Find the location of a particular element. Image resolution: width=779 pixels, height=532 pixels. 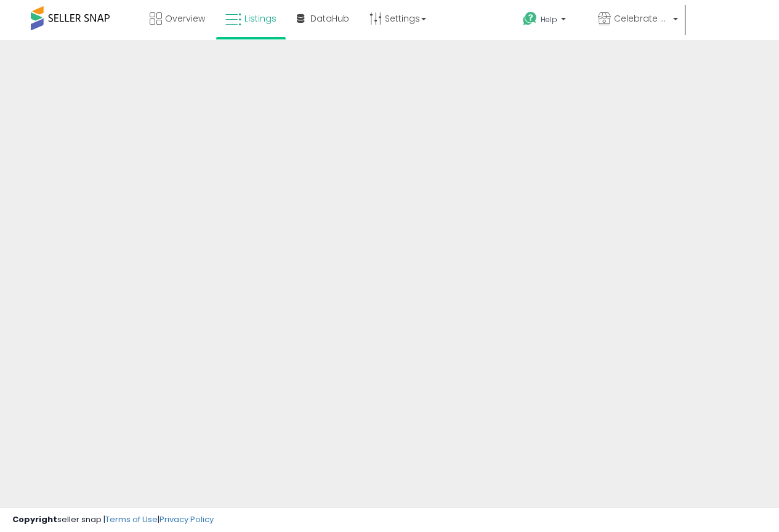

a: Privacy Policy is located at coordinates (186, 519).